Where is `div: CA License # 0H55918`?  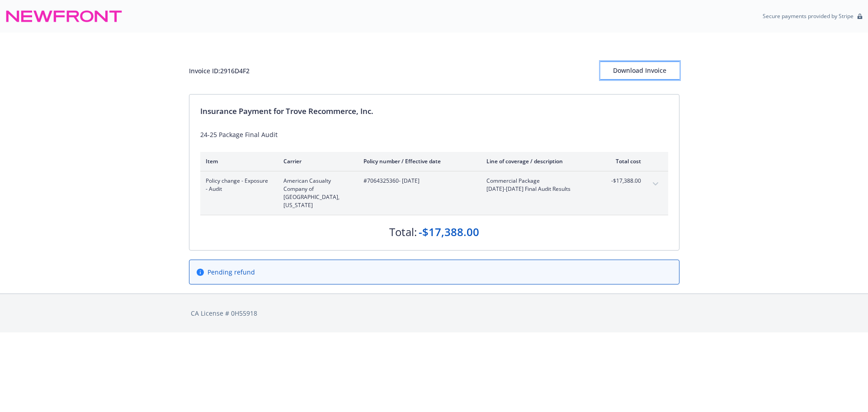
div: CA License # 0H55918 is located at coordinates (434, 313).